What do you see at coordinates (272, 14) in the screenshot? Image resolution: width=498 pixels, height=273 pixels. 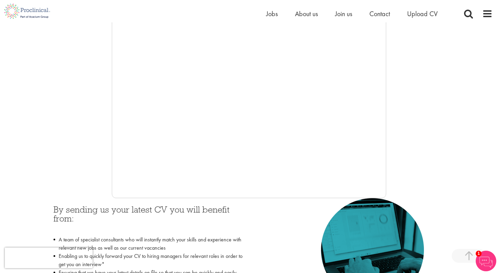 I see `span: Jobs` at bounding box center [272, 14].